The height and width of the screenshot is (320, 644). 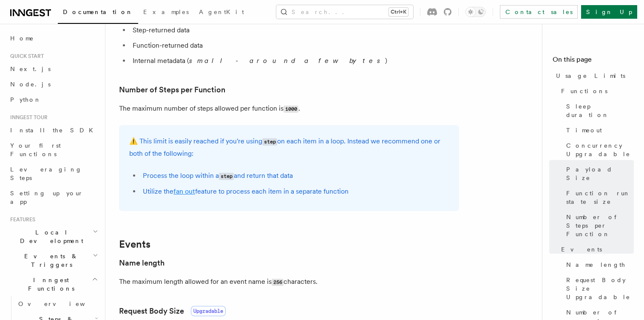 What do you see at coordinates (398, 12) in the screenshot?
I see `kbd: Ctrl+K` at bounding box center [398, 12].